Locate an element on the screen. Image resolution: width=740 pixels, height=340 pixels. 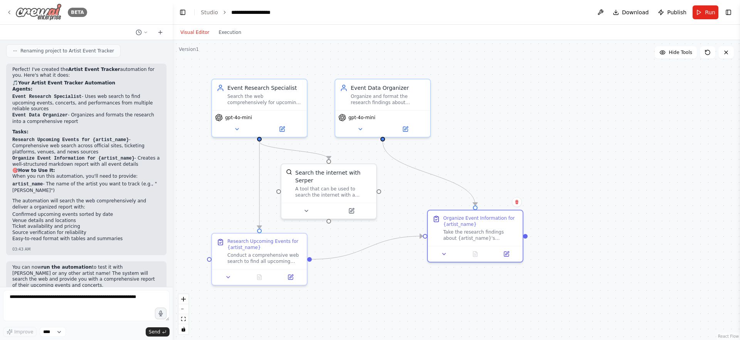
button: Click to speak your automation idea is located at coordinates (161, 313).